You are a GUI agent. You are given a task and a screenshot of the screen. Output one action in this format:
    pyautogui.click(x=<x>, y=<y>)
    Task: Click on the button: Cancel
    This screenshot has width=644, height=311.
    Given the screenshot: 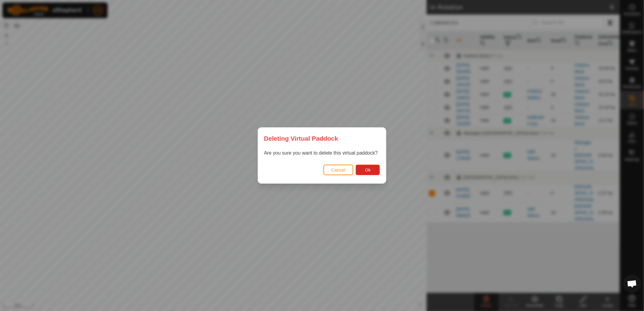 What is the action you would take?
    pyautogui.click(x=338, y=170)
    